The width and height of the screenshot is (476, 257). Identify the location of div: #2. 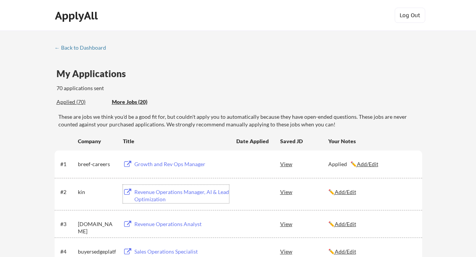
(68, 192).